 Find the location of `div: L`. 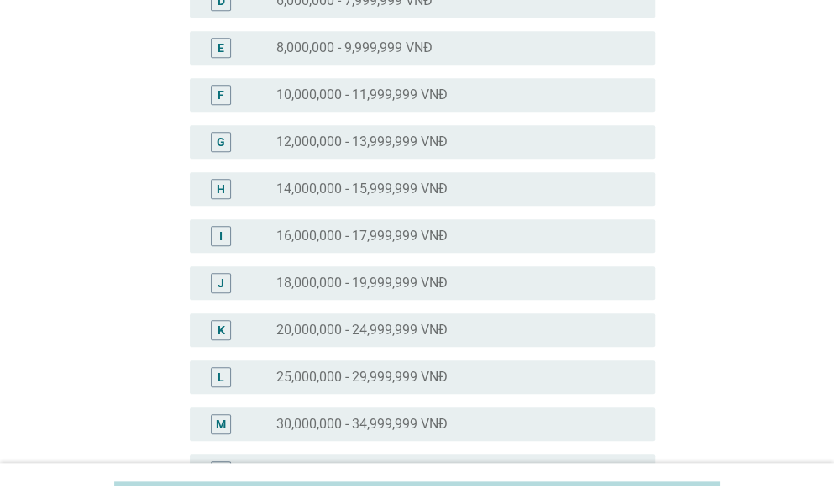

div: L is located at coordinates (221, 377).